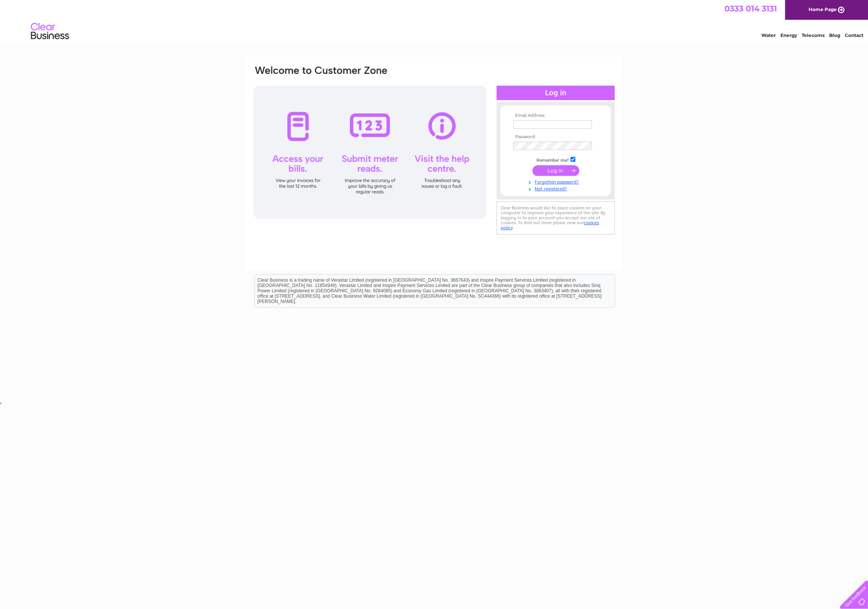  What do you see at coordinates (751, 9) in the screenshot?
I see `span: 0333 014 3131` at bounding box center [751, 9].